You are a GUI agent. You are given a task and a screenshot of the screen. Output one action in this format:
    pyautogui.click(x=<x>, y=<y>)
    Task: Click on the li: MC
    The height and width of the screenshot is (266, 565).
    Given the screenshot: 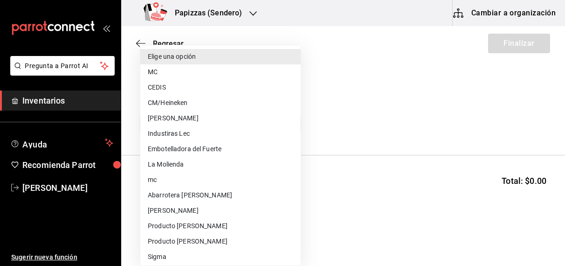 What is the action you would take?
    pyautogui.click(x=220, y=72)
    